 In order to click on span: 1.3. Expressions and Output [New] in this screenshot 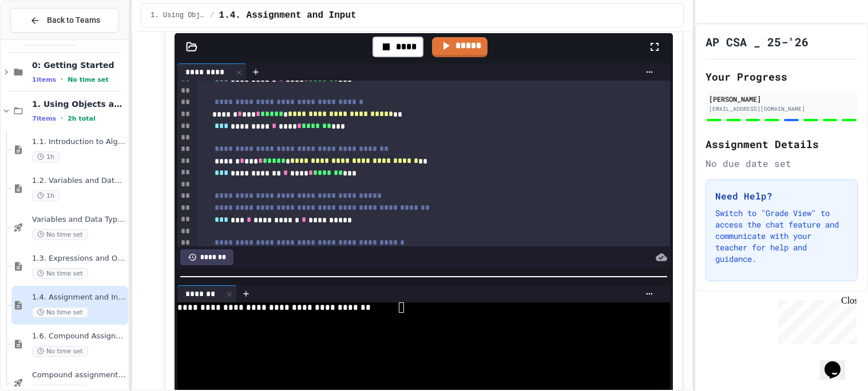, I will do `click(79, 258)`.